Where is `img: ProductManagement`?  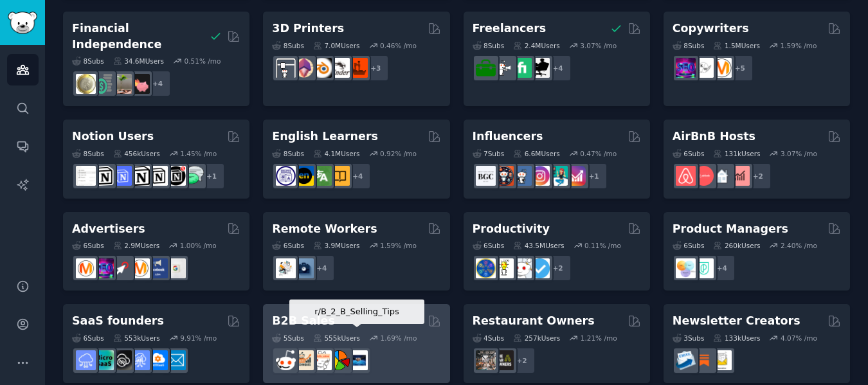
img: ProductManagement is located at coordinates (685, 268).